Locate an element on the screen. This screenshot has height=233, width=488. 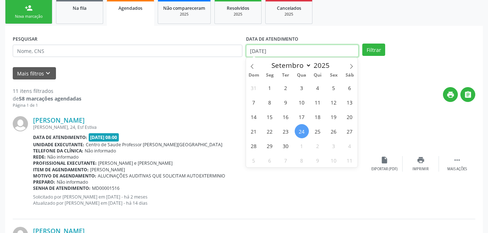
input: Year is located at coordinates (324, 65).